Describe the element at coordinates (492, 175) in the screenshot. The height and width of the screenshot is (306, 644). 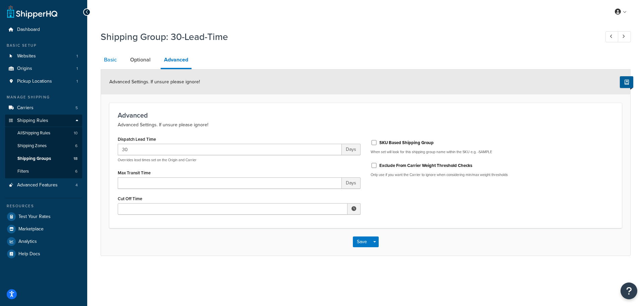
I see `p: Only use if you want the Carrier to ignore when considering min/max weight thresholds` at that location.